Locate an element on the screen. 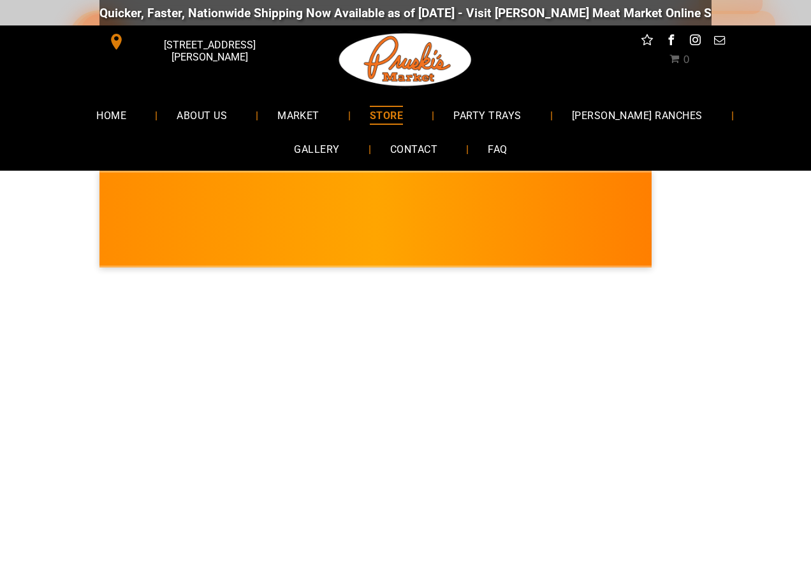 This screenshot has width=811, height=577. a: facebook is located at coordinates (671, 41).